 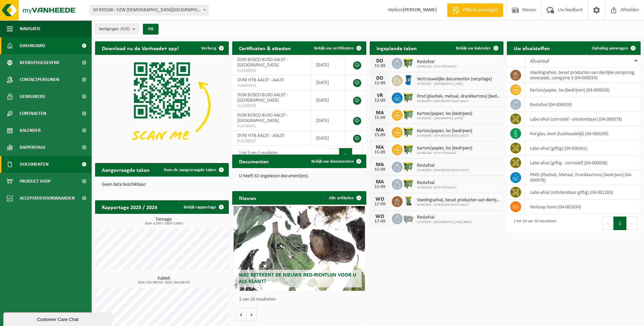 I want to click on h2: Aangevraagde taken, so click(x=126, y=170).